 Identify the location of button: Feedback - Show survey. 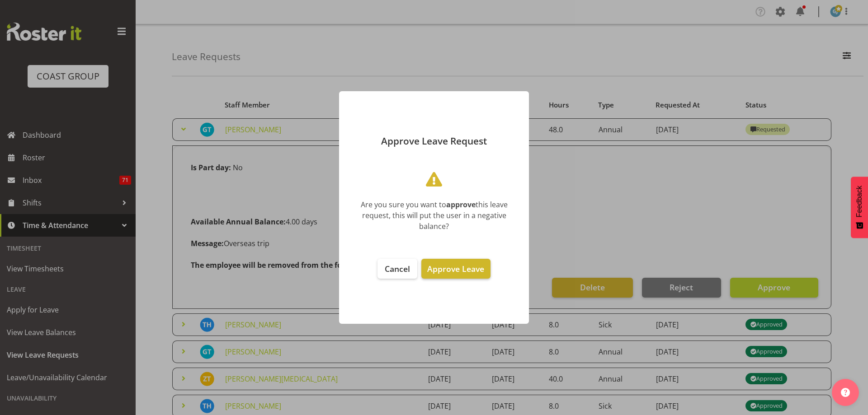
(860, 208).